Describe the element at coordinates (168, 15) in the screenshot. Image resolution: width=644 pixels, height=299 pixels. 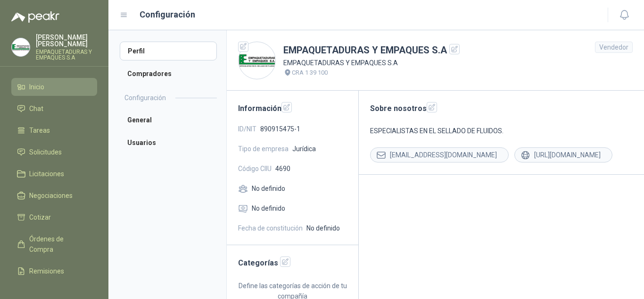
I see `h1: Configuración` at that location.